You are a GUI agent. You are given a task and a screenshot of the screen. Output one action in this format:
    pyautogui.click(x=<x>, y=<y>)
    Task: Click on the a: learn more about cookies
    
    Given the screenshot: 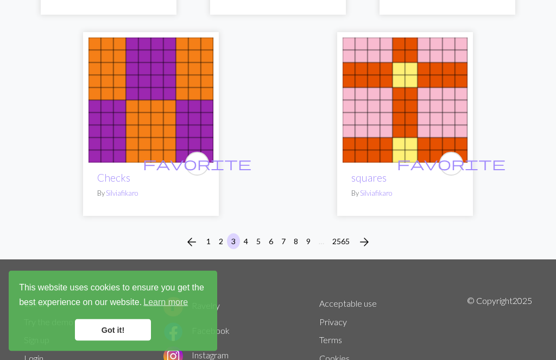 What is the action you would take?
    pyautogui.click(x=166, y=302)
    